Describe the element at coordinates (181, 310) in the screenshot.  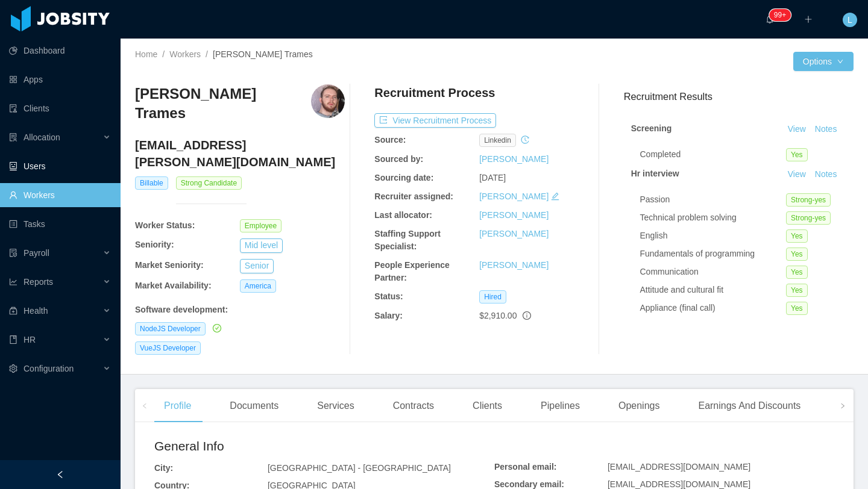
I see `b: Software development :` at that location.